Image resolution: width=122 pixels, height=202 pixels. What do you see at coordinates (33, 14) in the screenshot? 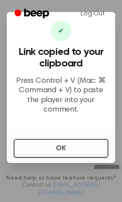
I see `a: Beep` at bounding box center [33, 14].